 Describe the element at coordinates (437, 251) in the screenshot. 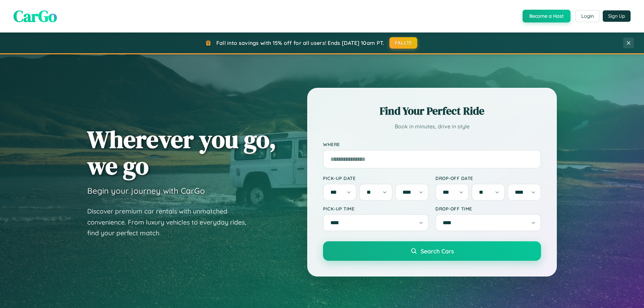

I see `span: Search Cars` at that location.